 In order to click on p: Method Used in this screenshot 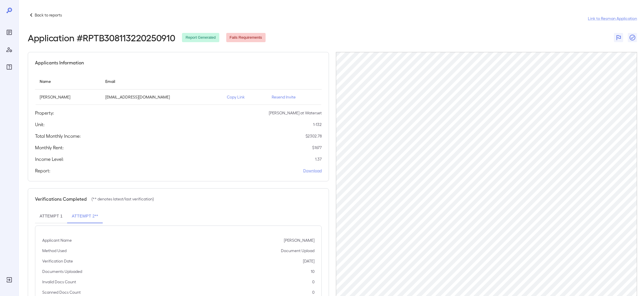, I will do `click(54, 251)`.